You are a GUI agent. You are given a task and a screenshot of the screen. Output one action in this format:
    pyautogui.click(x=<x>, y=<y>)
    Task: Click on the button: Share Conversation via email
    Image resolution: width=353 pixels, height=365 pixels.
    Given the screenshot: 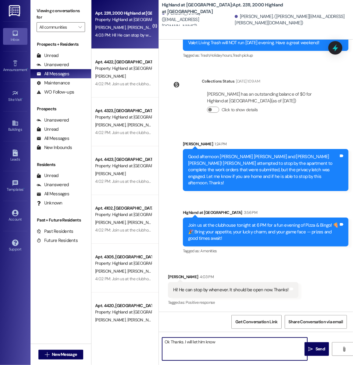 What is the action you would take?
    pyautogui.click(x=316, y=322)
    